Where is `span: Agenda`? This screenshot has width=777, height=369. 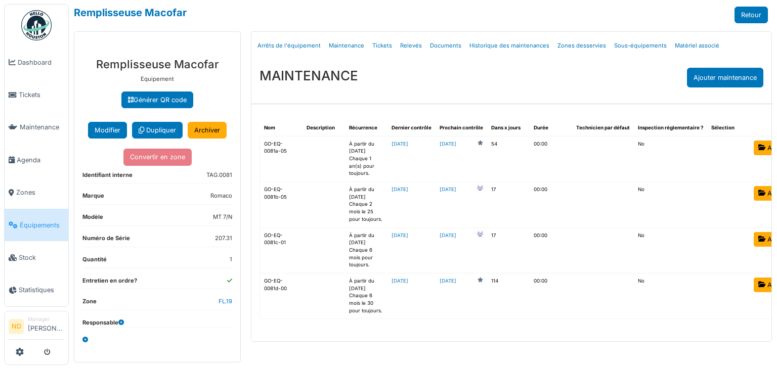
span: Agenda is located at coordinates (40, 160).